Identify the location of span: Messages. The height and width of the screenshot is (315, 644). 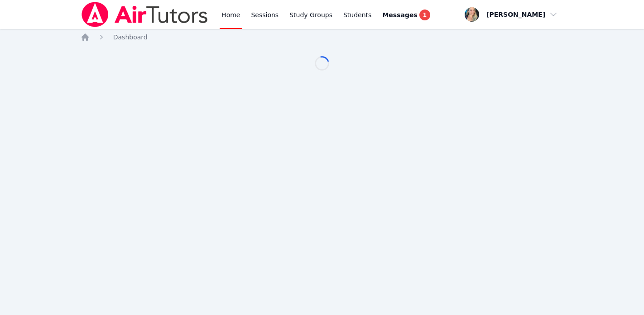
(400, 15).